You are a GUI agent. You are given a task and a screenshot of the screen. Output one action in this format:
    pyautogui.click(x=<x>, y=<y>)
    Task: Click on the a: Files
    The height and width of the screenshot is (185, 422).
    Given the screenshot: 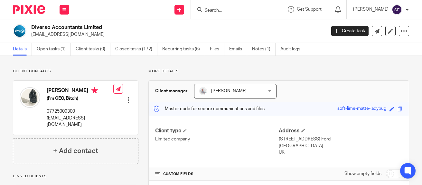 What is the action you would take?
    pyautogui.click(x=217, y=49)
    